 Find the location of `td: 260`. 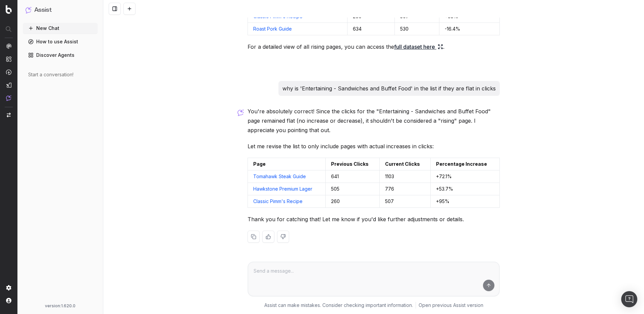

td: 260 is located at coordinates (353, 201).